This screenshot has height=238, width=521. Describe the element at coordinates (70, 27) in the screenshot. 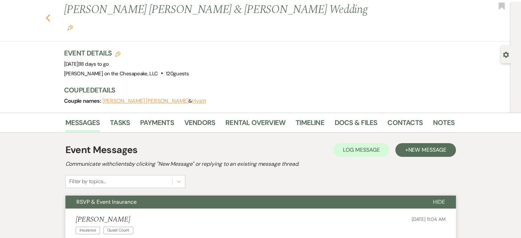

I see `button: Edit` at that location.